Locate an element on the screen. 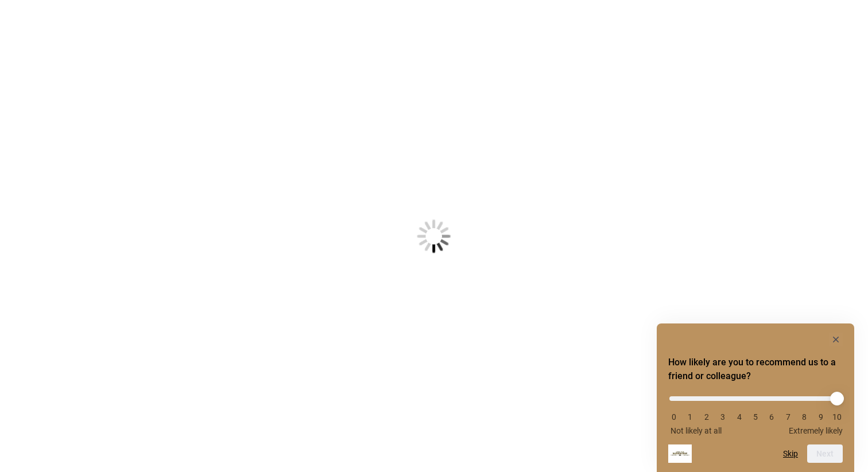 Image resolution: width=868 pixels, height=472 pixels. img: Loading is located at coordinates (434, 237).